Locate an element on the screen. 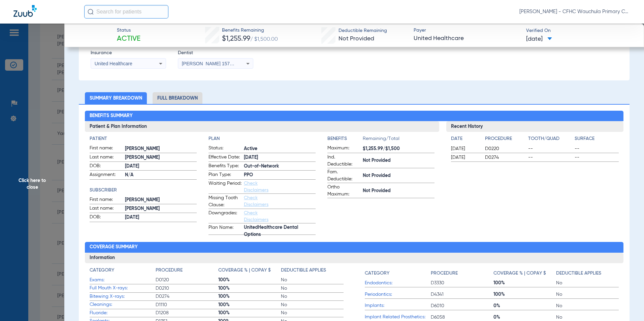 The height and width of the screenshot is (321, 644). app-breakdown-title: Surface is located at coordinates (596, 140).